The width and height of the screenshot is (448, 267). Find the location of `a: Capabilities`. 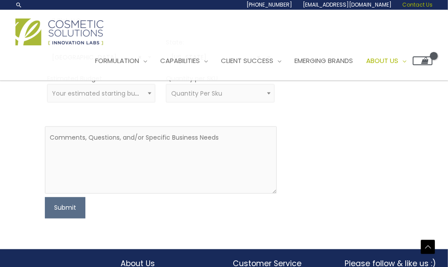

a: Capabilities is located at coordinates (184, 61).